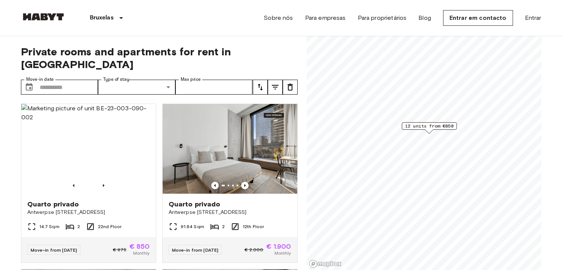 This screenshot has height=270, width=562. What do you see at coordinates (110, 227) in the screenshot?
I see `span: 22nd Floor` at bounding box center [110, 227].